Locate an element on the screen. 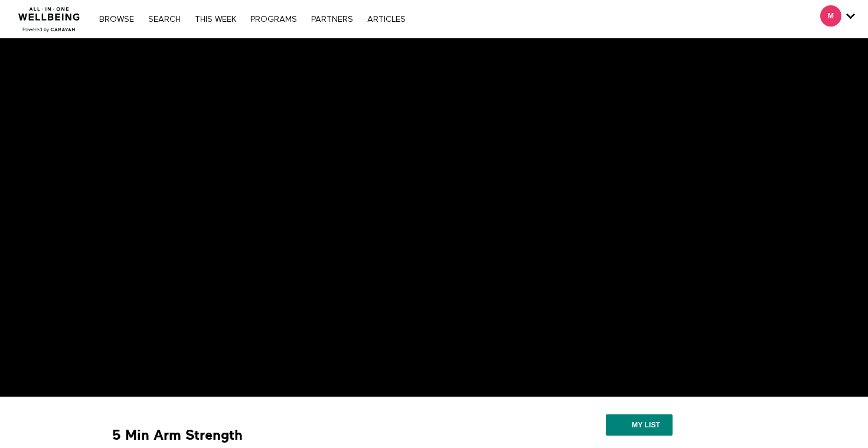 The width and height of the screenshot is (868, 448). a: THIS WEEK is located at coordinates (216, 19).